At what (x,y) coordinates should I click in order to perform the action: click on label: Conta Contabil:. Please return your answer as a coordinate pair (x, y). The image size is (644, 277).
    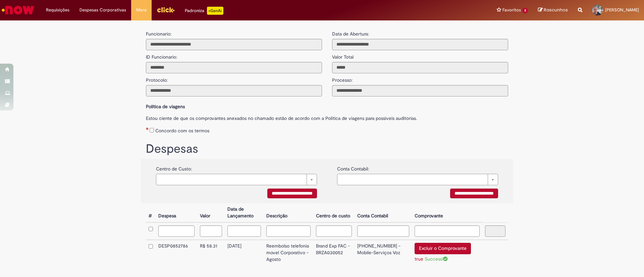
    Looking at the image, I should click on (353, 167).